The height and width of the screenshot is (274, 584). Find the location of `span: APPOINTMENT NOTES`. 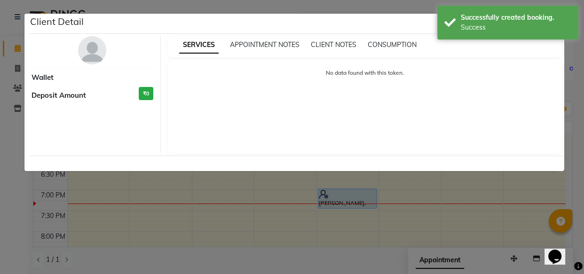

span: APPOINTMENT NOTES is located at coordinates (265, 45).